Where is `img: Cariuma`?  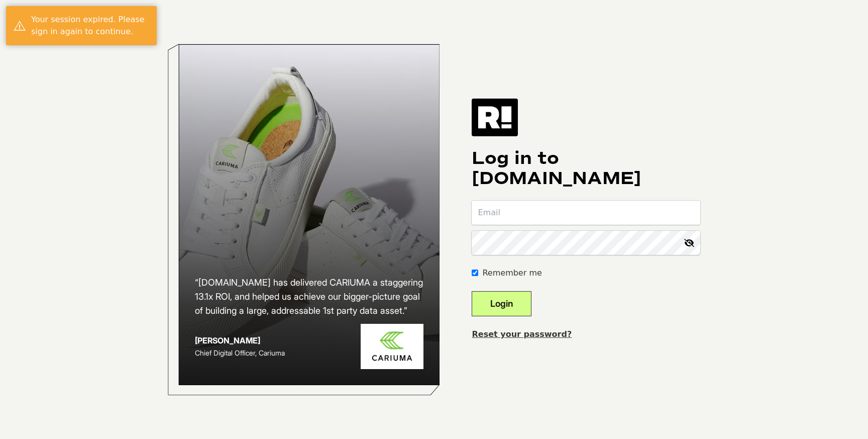 img: Cariuma is located at coordinates (392, 346).